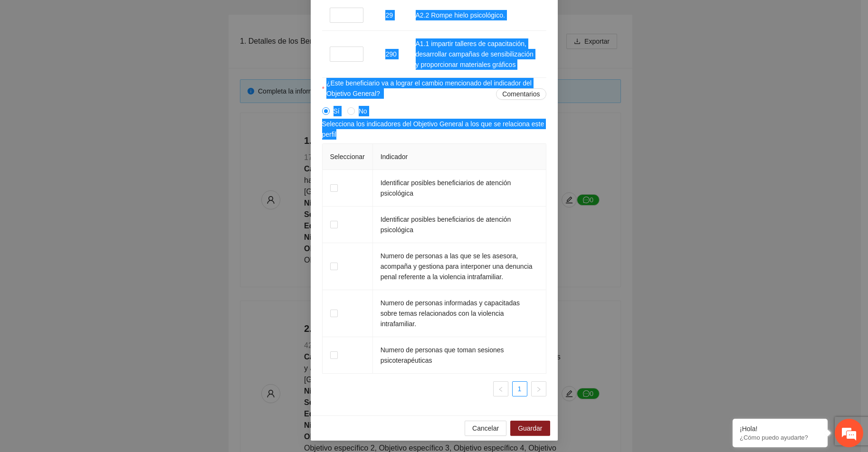 The height and width of the screenshot is (452, 868). Describe the element at coordinates (434, 129) in the screenshot. I see `span: Selecciona los indicadores del Objetivo General a los que se relaciona este perfil` at that location.